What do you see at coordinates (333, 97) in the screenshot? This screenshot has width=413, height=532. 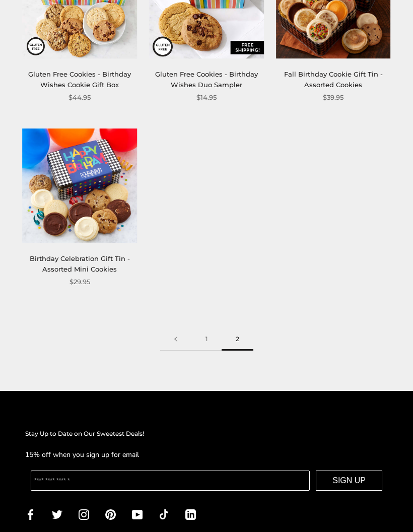 I see `span: $39.95` at bounding box center [333, 97].